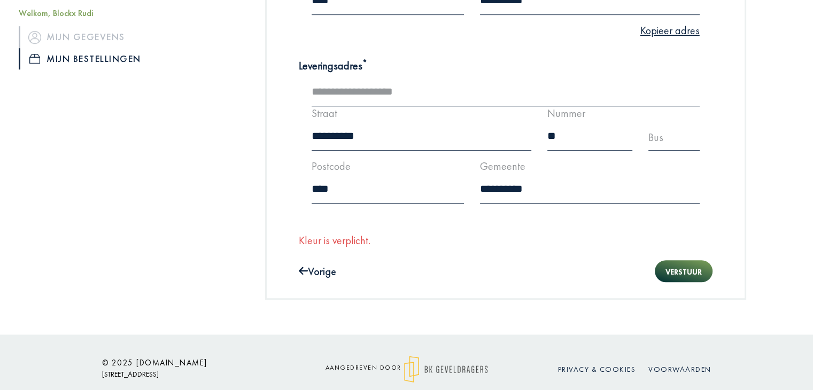 The height and width of the screenshot is (390, 813). I want to click on a: Voorwaarden, so click(680, 369).